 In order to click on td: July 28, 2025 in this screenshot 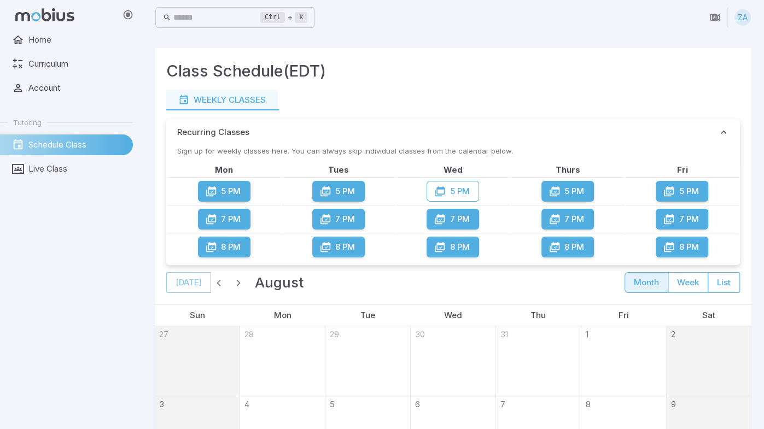, I will do `click(283, 362)`.